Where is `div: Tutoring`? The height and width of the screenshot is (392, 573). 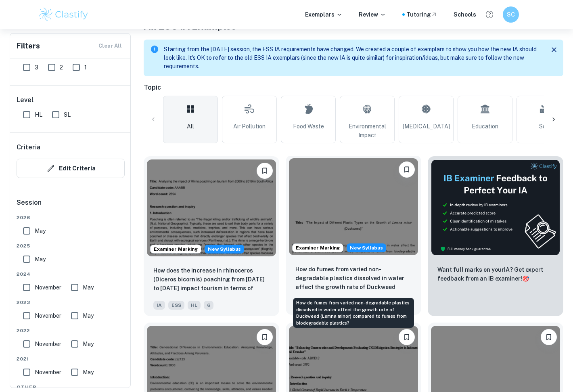 div: Tutoring is located at coordinates (422, 15).